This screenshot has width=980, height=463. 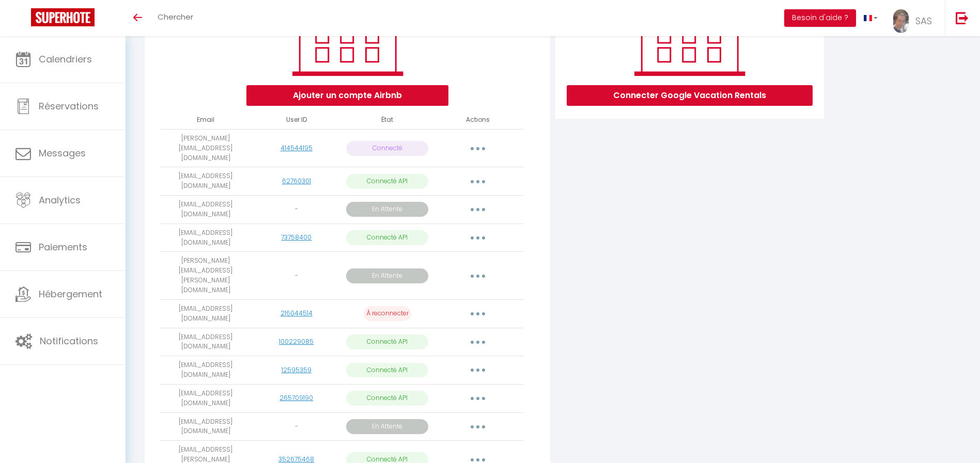 I want to click on span: Analytics, so click(x=59, y=199).